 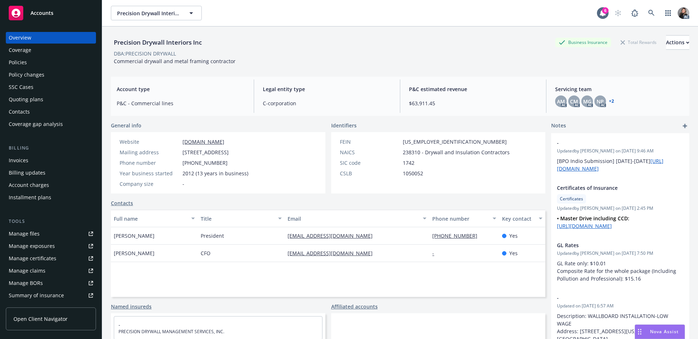 I want to click on div: Title, so click(x=237, y=219).